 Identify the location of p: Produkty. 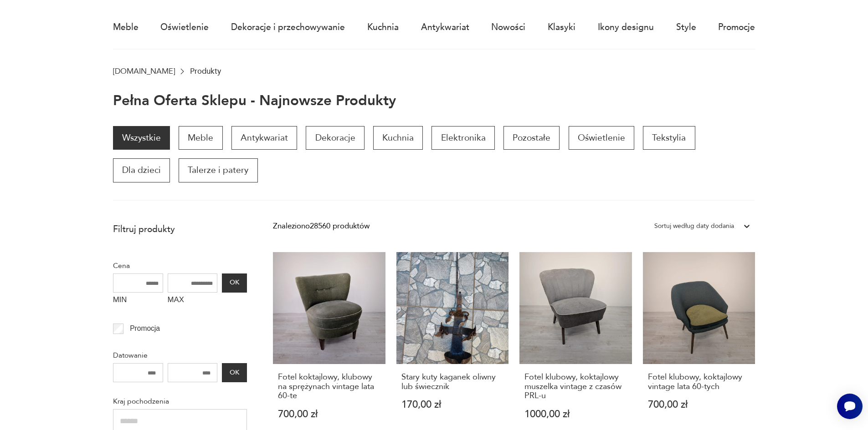
(206, 71).